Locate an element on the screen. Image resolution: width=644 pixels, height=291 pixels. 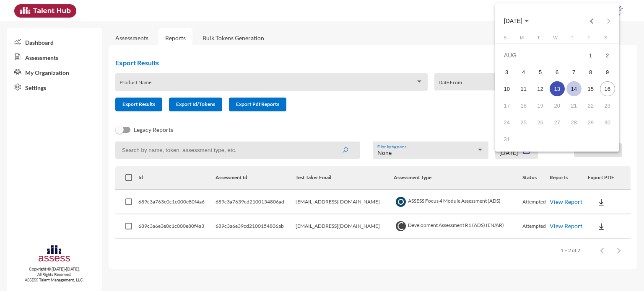
td: August 8, 2025 is located at coordinates (591, 72).